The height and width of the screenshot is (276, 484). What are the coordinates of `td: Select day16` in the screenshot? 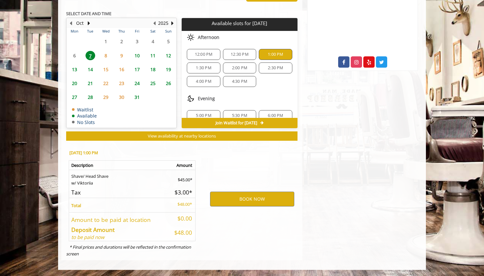 It's located at (121, 69).